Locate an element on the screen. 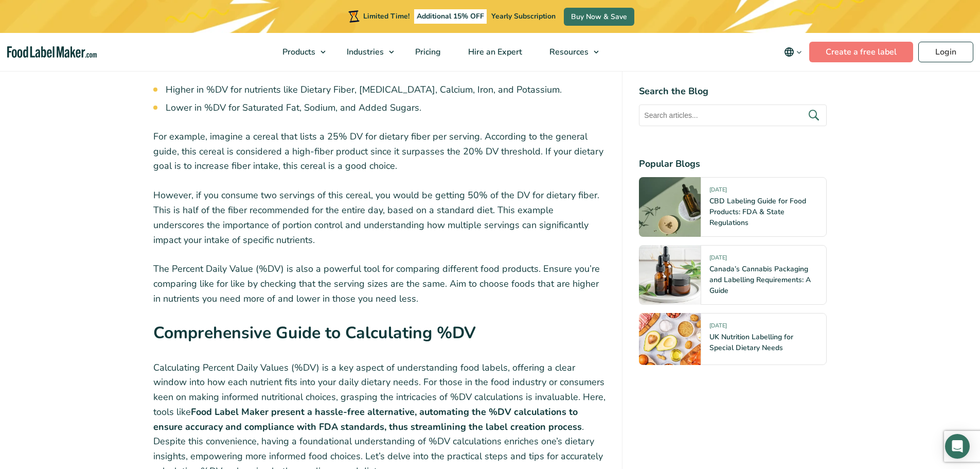  a: Buy Now & Save is located at coordinates (599, 17).